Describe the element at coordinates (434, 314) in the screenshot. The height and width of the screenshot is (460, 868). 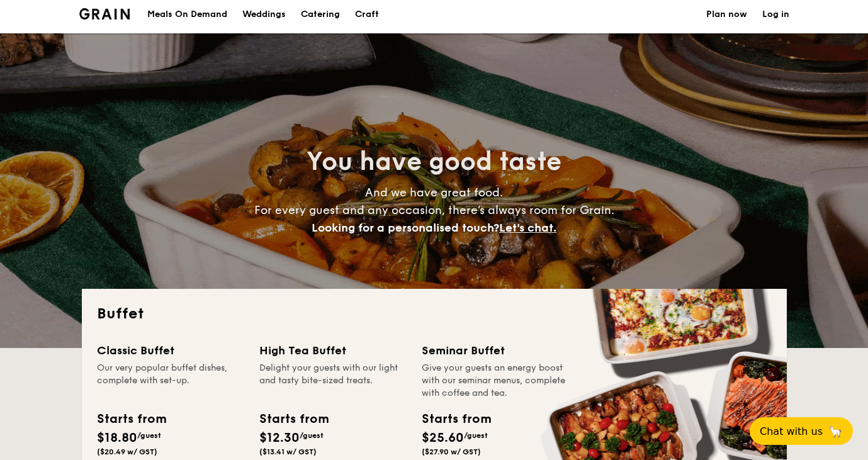
I see `h2: Buffet` at that location.